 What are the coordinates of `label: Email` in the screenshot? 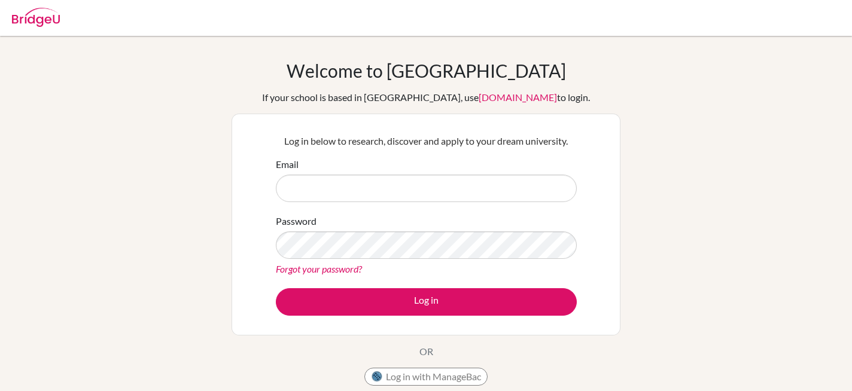 It's located at (287, 165).